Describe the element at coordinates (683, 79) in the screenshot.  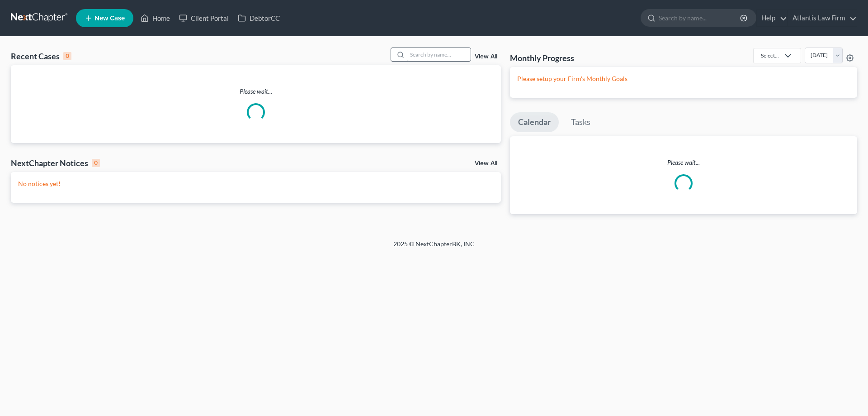
I see `p: Please setup your Firm's Monthly Goals` at that location.